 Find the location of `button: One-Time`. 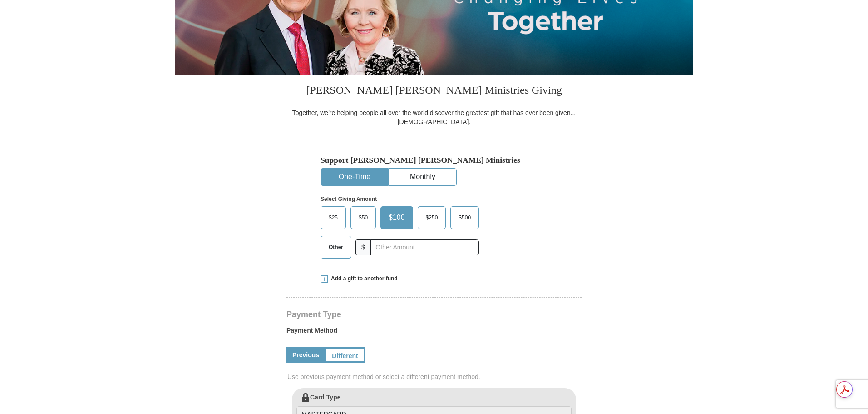

button: One-Time is located at coordinates (355, 177).